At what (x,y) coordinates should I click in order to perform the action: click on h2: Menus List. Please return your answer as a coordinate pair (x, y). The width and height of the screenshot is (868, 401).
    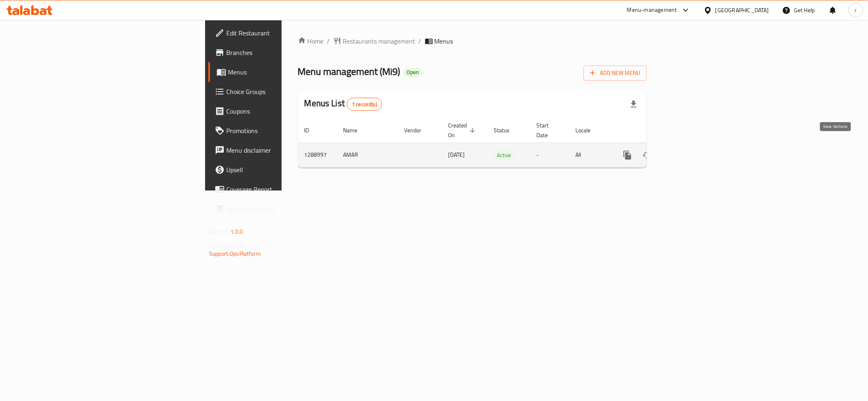
    Looking at the image, I should click on (343, 104).